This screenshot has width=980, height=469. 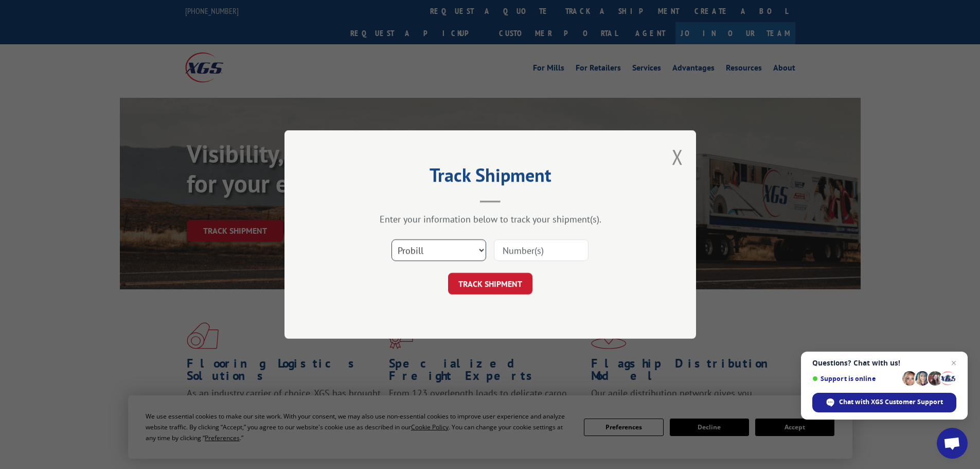 What do you see at coordinates (490, 177) in the screenshot?
I see `h2: Track Shipment` at bounding box center [490, 177].